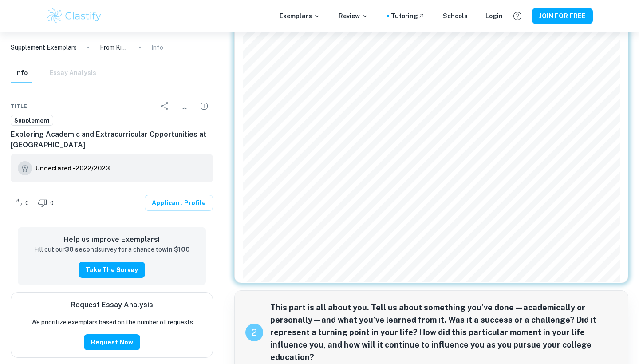  What do you see at coordinates (73, 168) in the screenshot?
I see `h6: Undeclared - 2022/2023` at bounding box center [73, 168].